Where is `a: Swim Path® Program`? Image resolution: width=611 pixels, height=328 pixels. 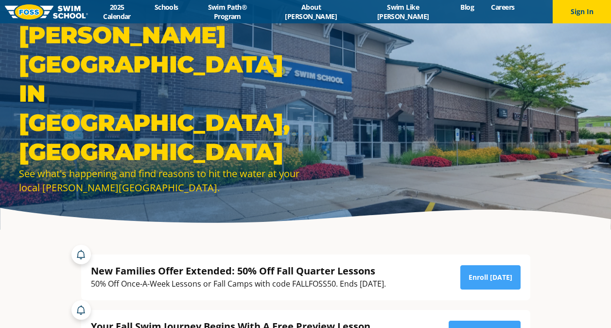
a: Swim Path® Program is located at coordinates (227, 12).